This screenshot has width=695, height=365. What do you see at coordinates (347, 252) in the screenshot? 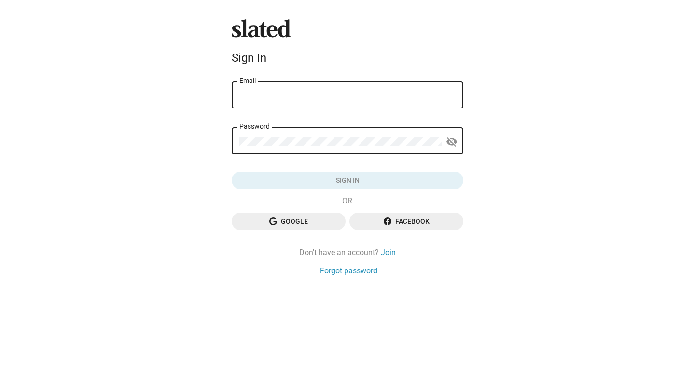
I see `div: Don't have an account?` at bounding box center [347, 252].